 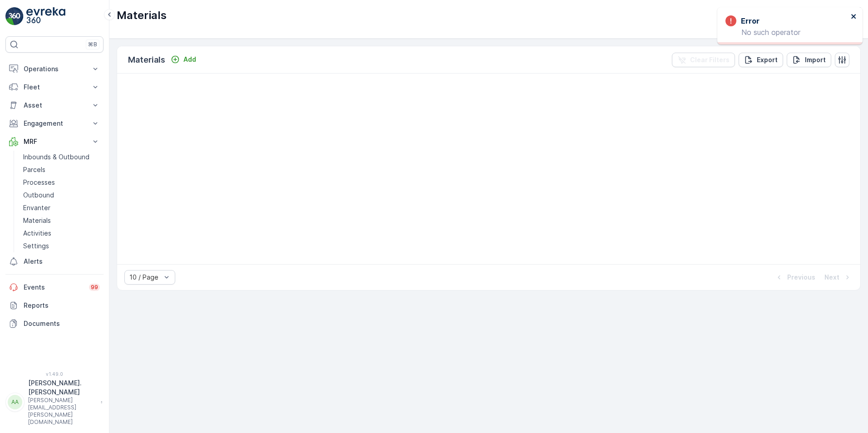 What do you see at coordinates (795, 277) in the screenshot?
I see `button: Previous` at bounding box center [795, 277].